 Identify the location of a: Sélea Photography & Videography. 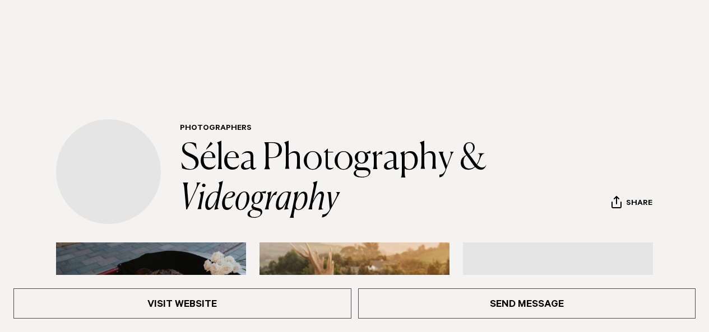
(336, 179).